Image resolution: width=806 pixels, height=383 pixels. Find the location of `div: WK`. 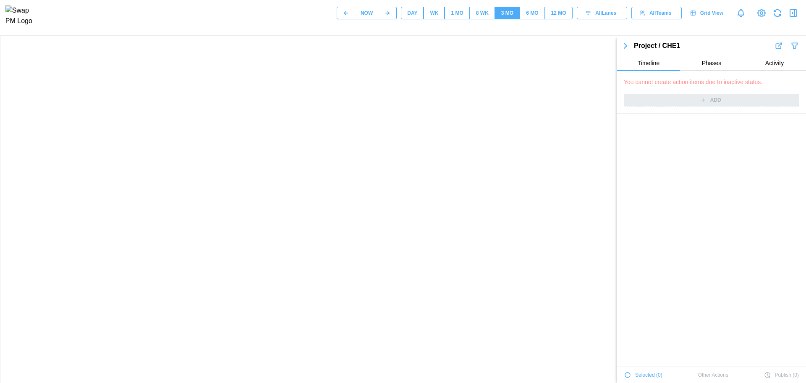

div: WK is located at coordinates (434, 13).